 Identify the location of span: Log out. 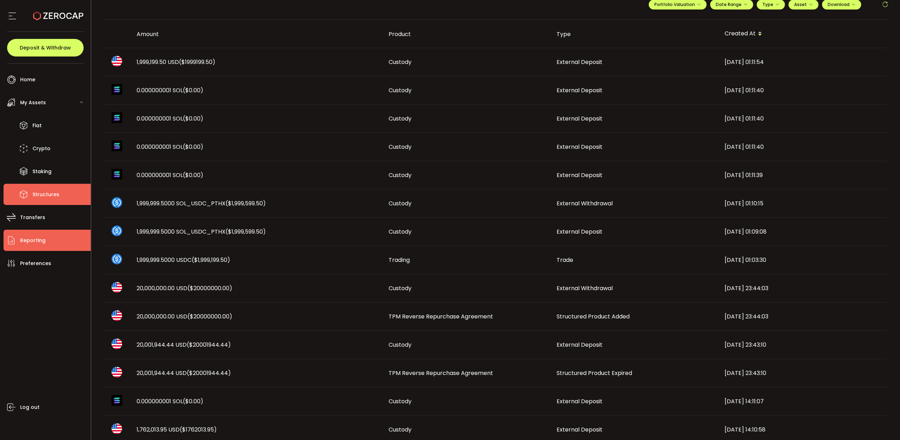
(30, 407).